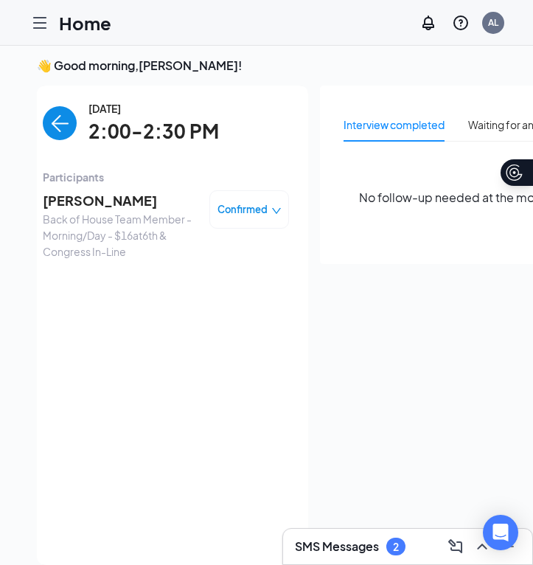  I want to click on span: Confirmed, so click(243, 209).